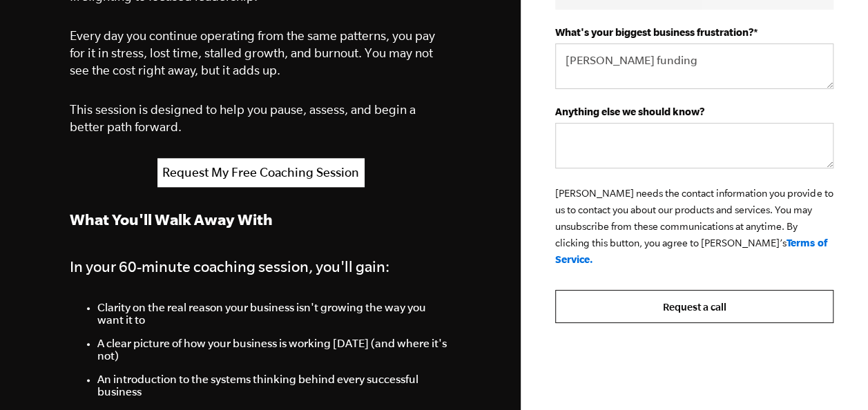 This screenshot has width=868, height=410. I want to click on h4: In your 60-minute coaching session, you'll gain:, so click(261, 267).